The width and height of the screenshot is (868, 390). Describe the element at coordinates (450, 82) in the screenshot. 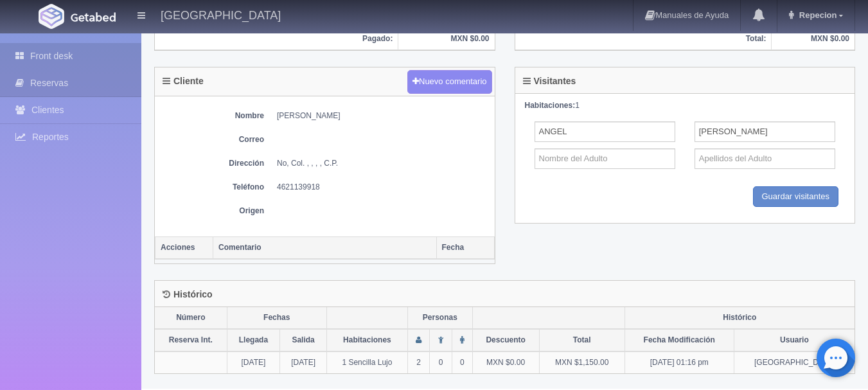

I see `button: Nuevo comentario` at that location.